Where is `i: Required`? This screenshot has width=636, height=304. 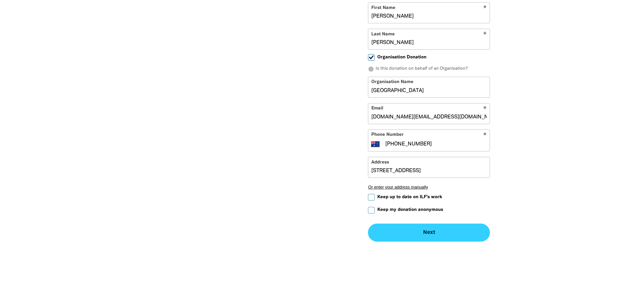
i: Required is located at coordinates (485, 136).